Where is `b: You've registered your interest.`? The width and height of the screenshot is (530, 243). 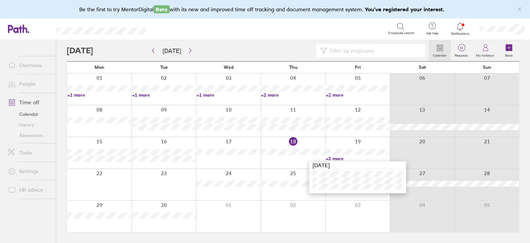
b: You've registered your interest. is located at coordinates (404, 9).